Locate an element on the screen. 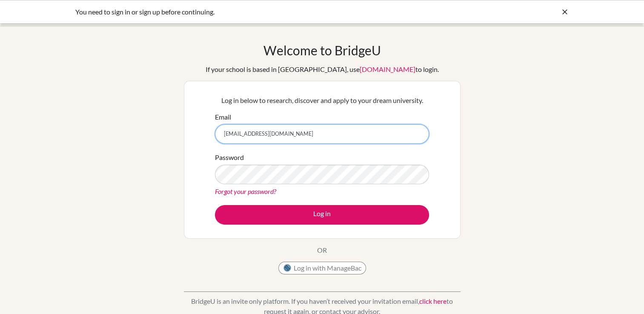 The image size is (644, 314). div: You need to sign in or sign up before continuing. is located at coordinates (258, 12).